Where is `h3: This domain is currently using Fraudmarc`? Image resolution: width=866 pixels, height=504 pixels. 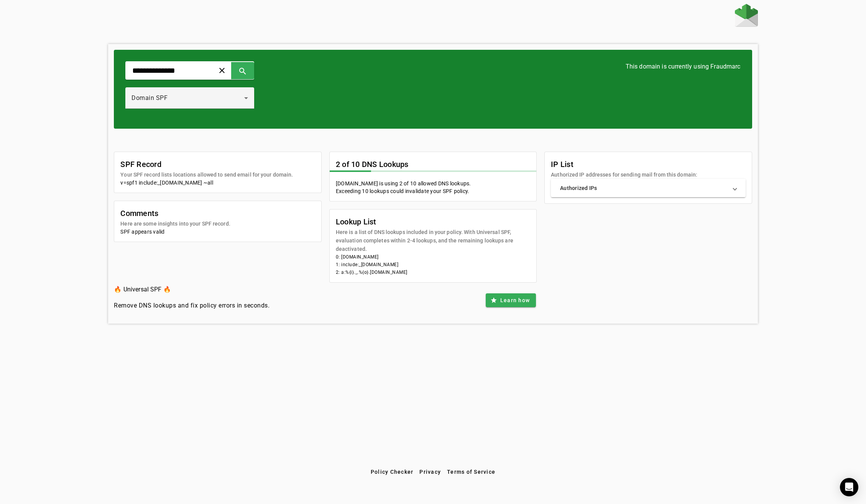
h3: This domain is currently using Fraudmarc is located at coordinates (683, 67).